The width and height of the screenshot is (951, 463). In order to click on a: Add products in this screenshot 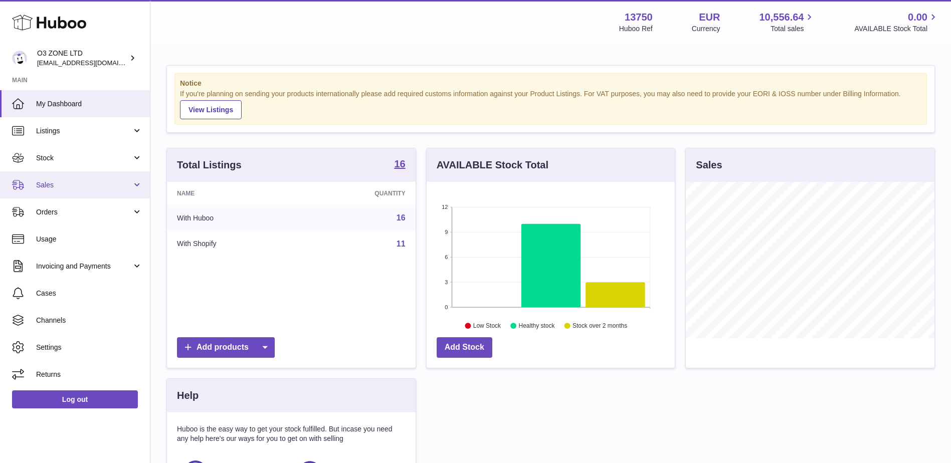, I will do `click(226, 348)`.